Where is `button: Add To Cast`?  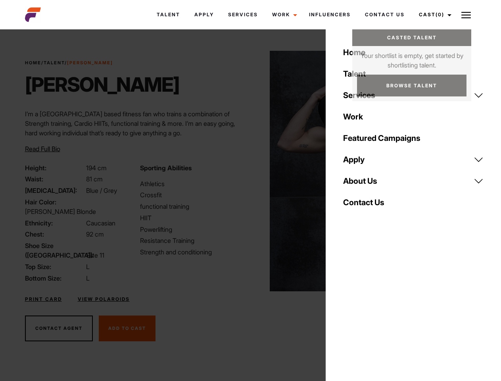
button: Add To Cast is located at coordinates (127, 329).